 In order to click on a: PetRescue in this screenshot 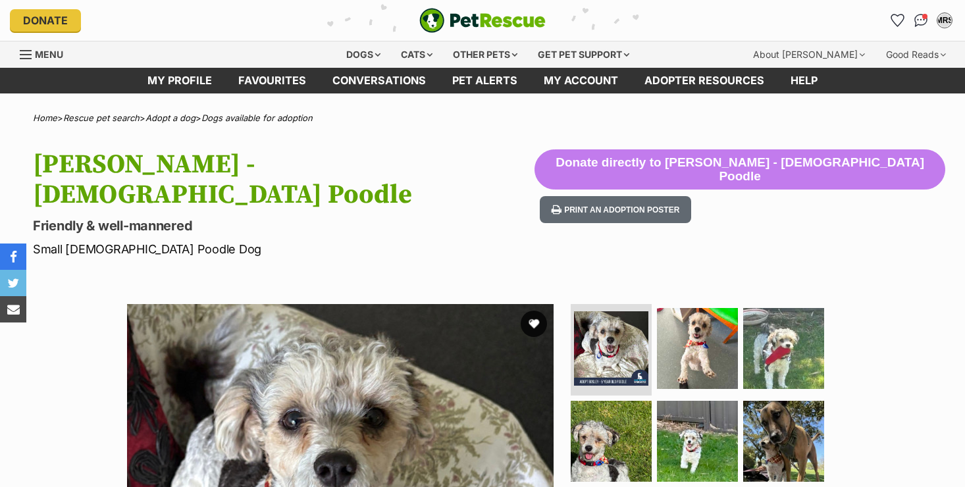, I will do `click(482, 20)`.